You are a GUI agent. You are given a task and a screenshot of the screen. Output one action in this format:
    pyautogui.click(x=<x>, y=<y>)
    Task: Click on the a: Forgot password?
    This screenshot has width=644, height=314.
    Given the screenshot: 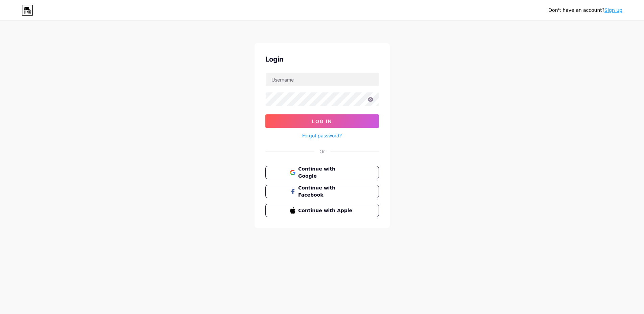 What is the action you would take?
    pyautogui.click(x=322, y=135)
    